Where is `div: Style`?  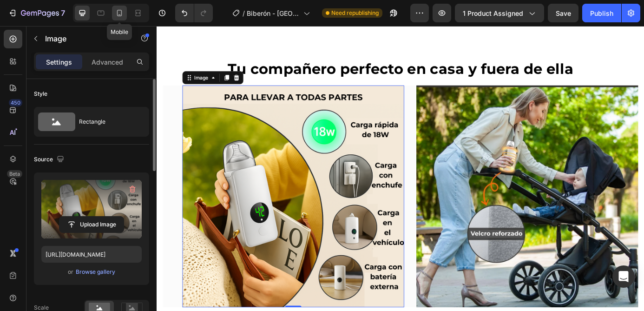
div: Style is located at coordinates (41, 94).